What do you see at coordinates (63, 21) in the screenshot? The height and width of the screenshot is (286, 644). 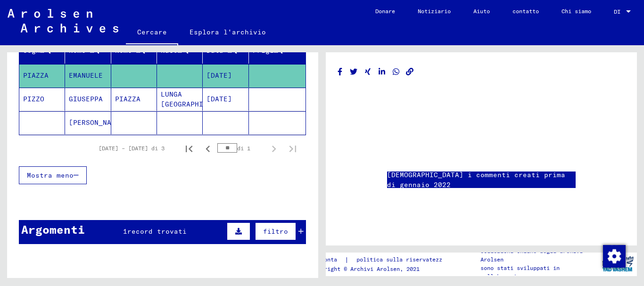 I see `img: Arolsen_neg.svg` at bounding box center [63, 21].